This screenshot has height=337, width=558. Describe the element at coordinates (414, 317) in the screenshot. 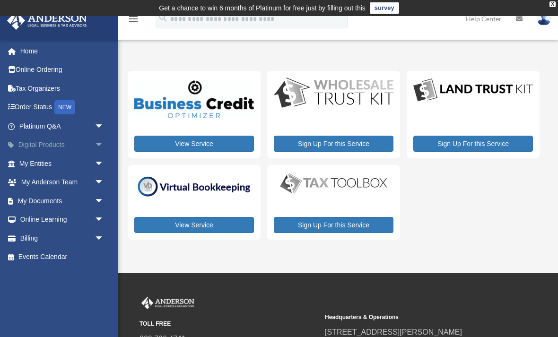

I see `small: Headquarters & Operations` at that location.